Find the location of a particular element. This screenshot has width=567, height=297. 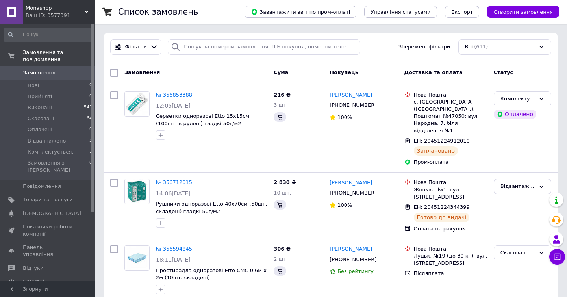

span: Серветки одноразові Etto 15х15см (100шт. в рулоні) гладкі 50г/м2 is located at coordinates (202, 120).